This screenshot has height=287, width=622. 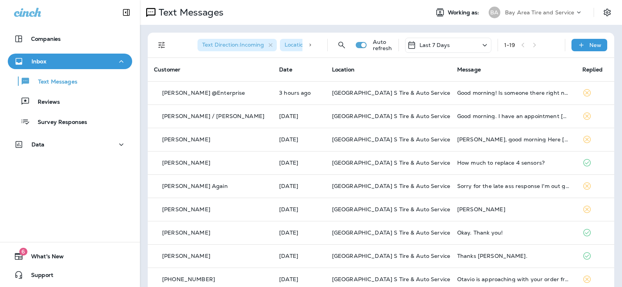 What do you see at coordinates (39, 61) in the screenshot?
I see `p: Inbox` at bounding box center [39, 61].